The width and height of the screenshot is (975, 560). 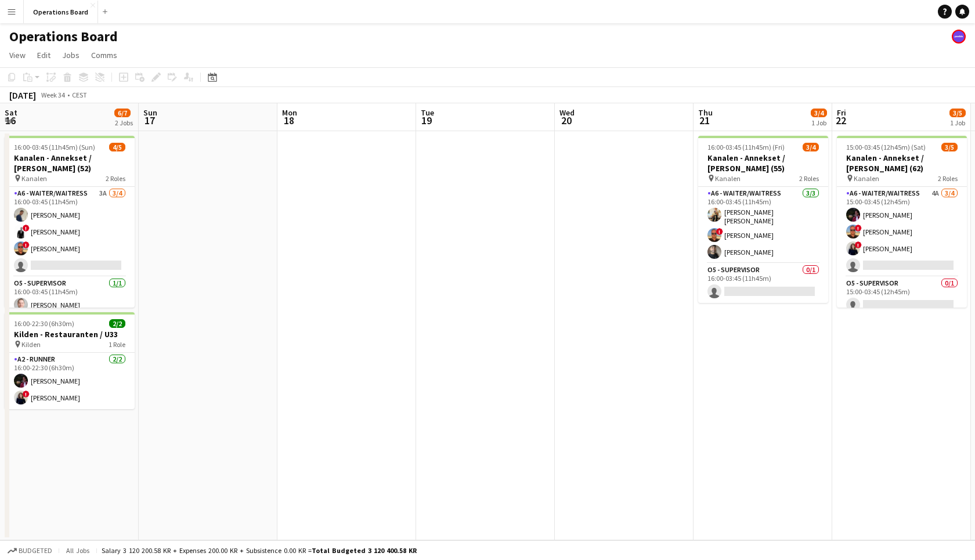 What do you see at coordinates (44, 323) in the screenshot?
I see `span: 16:00-22:30 (6h30m)` at bounding box center [44, 323].